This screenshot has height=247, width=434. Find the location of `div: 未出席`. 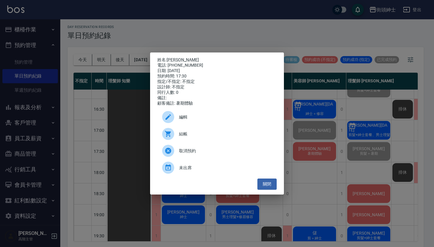

div: 未出席 is located at coordinates (217, 168).